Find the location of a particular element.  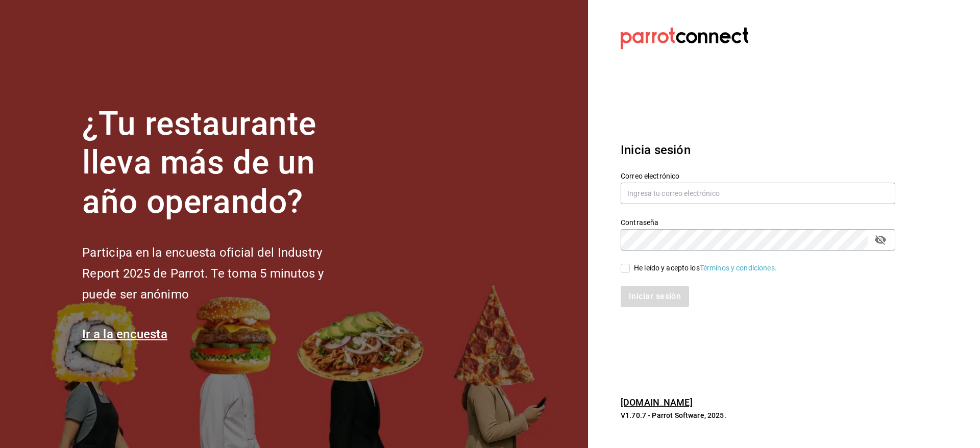

label: Correo electrónico is located at coordinates (758, 176).